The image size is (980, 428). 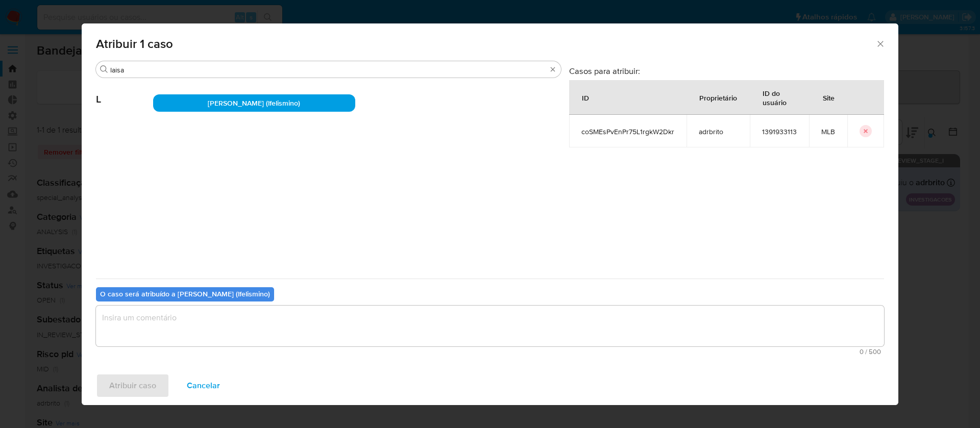 I want to click on span: coSMEsPvEnPr75L1rgkW2Dkr, so click(x=628, y=131).